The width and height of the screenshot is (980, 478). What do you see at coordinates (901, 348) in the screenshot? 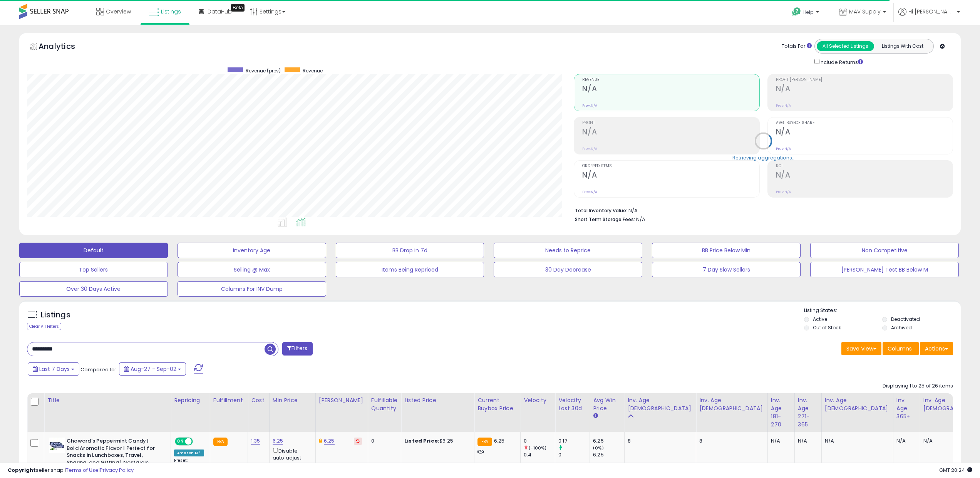
I see `button: Columns` at bounding box center [901, 348].